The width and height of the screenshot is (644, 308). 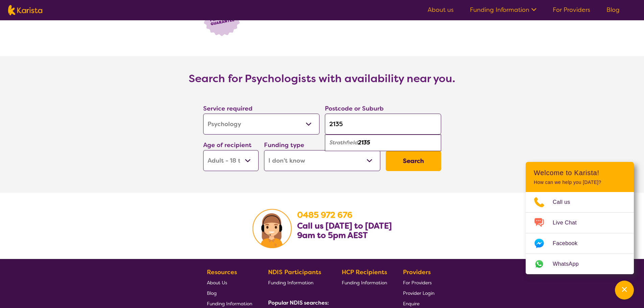 I want to click on span: About Us, so click(x=217, y=282).